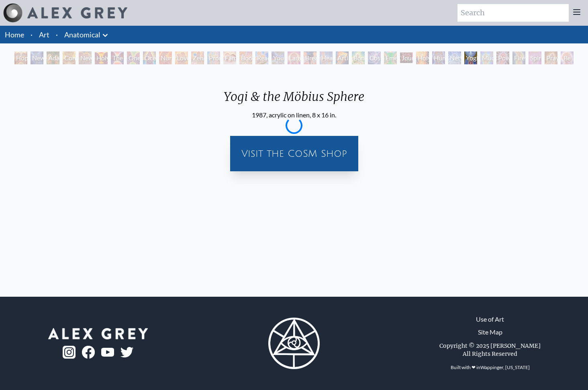 Image resolution: width=588 pixels, height=390 pixels. Describe the element at coordinates (551, 58) in the screenshot. I see `div: Praying Hands` at that location.